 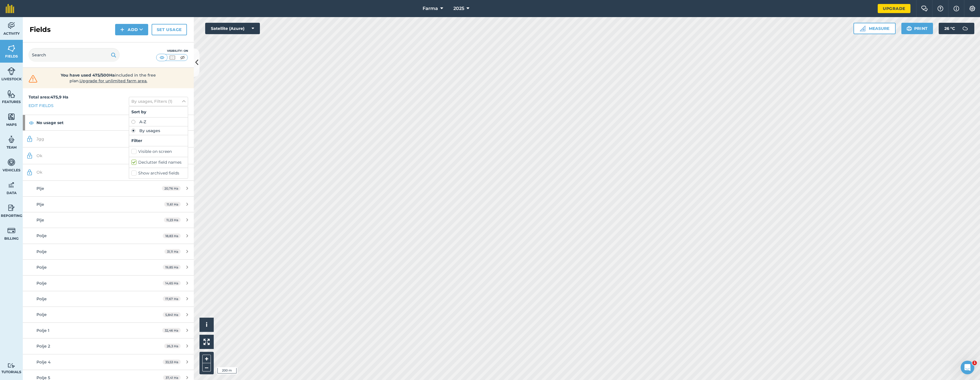 I want to click on span: 26 ° C, so click(x=949, y=28).